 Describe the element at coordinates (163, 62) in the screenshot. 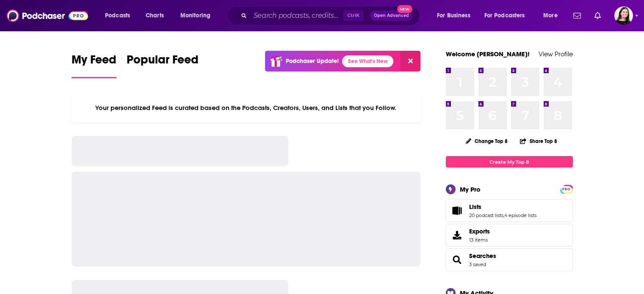

I see `span: Popular Feed` at that location.